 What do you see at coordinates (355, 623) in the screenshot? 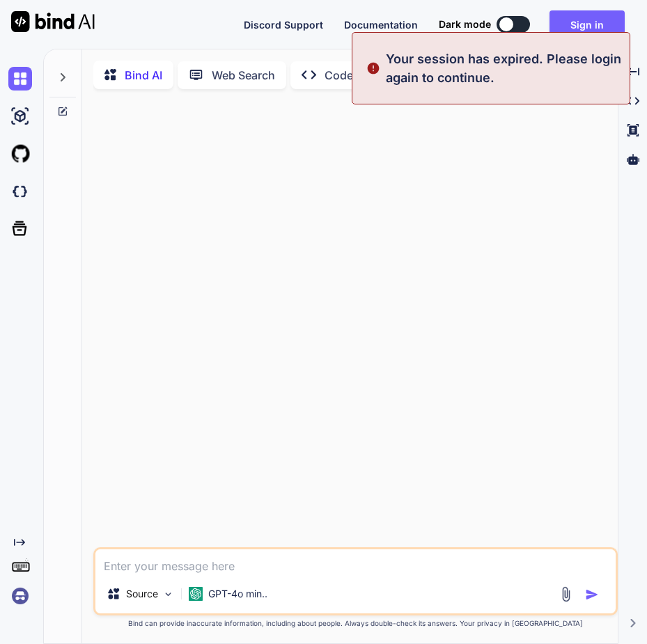
I see `p: Bind can provide inaccurate information, including about people. Always double-check its answers....` at bounding box center [355, 623].